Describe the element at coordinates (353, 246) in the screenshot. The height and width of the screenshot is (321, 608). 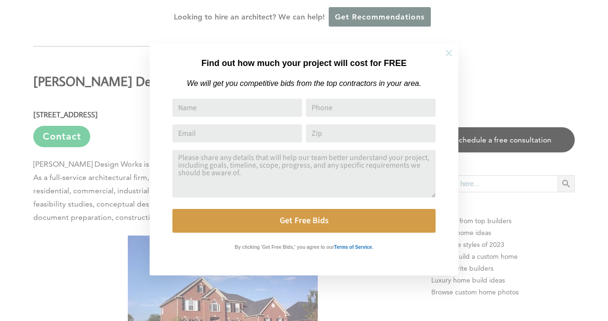
I see `a: Terms of Service` at that location.